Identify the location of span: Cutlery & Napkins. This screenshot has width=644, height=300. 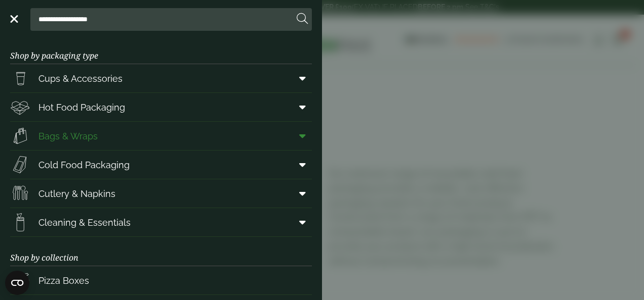
(77, 193).